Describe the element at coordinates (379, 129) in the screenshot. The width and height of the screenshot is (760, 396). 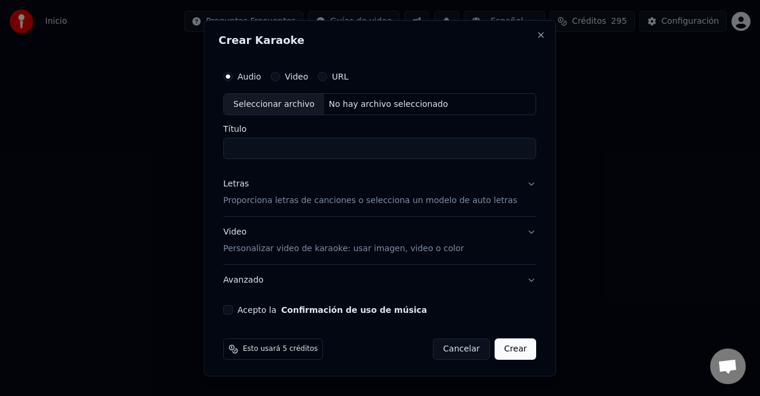
I see `label: Título` at that location.